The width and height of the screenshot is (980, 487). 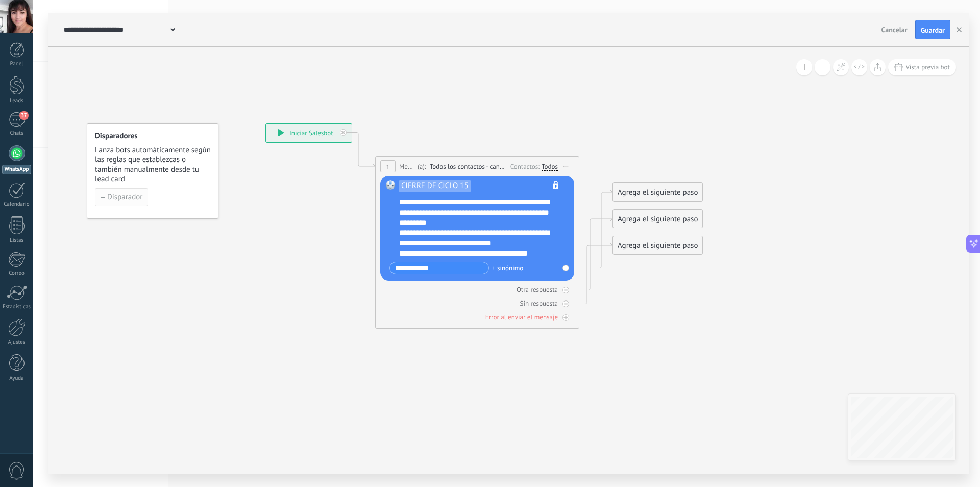 What do you see at coordinates (124, 197) in the screenshot?
I see `span: Disparador` at bounding box center [124, 197].